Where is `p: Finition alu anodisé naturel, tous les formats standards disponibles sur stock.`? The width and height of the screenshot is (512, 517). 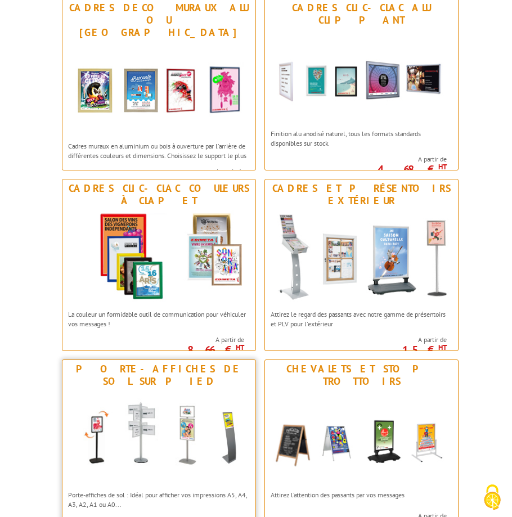 p: Finition alu anodisé naturel, tous les formats standards disponibles sur stock. is located at coordinates (361, 138).